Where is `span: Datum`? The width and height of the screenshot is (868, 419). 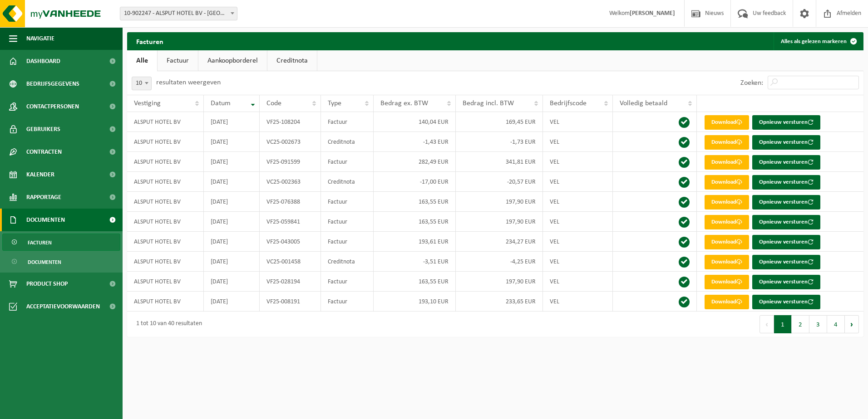
span: Datum is located at coordinates (220, 104).